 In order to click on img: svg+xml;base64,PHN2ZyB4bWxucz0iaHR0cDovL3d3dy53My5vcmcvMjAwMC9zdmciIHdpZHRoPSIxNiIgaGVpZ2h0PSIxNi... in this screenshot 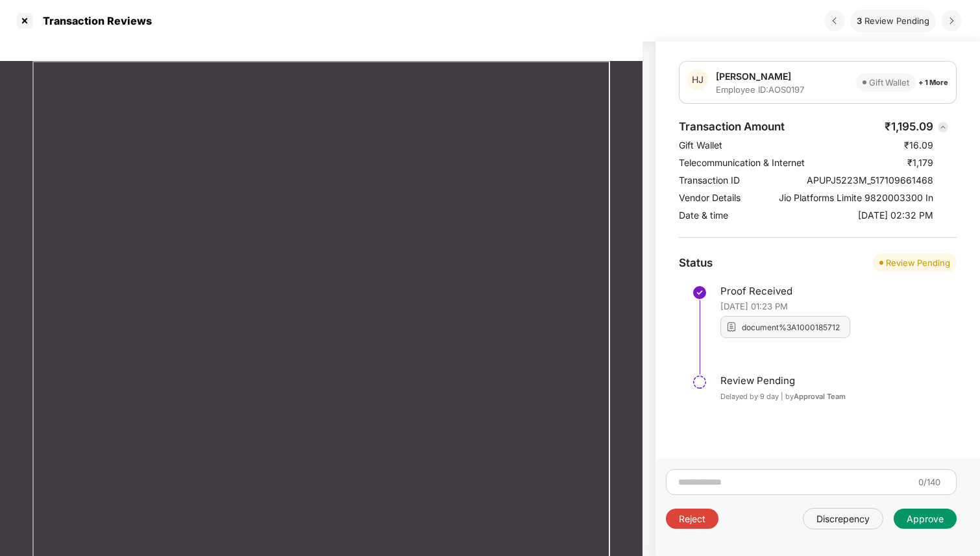, I will do `click(731, 327)`.